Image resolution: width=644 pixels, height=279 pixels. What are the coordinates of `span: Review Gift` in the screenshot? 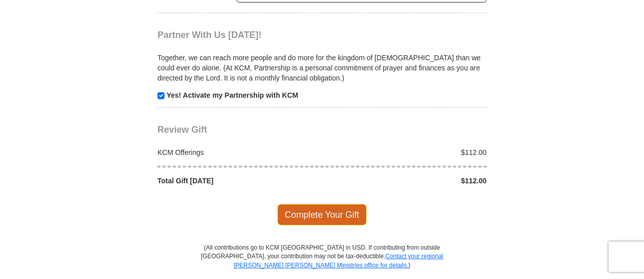 It's located at (182, 130).